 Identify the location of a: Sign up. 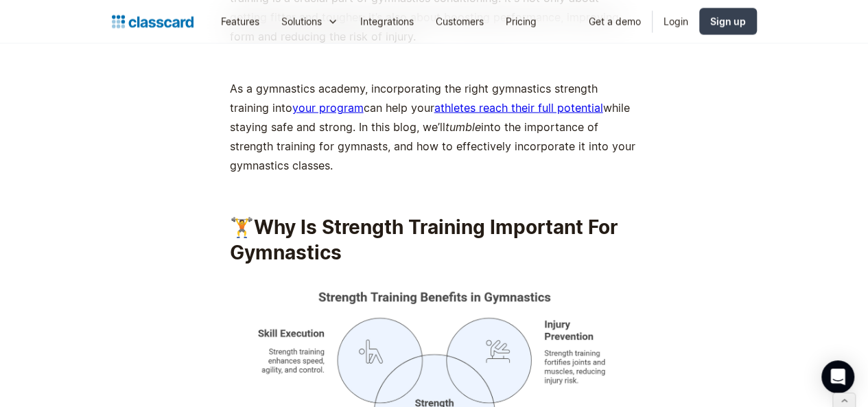
(728, 21).